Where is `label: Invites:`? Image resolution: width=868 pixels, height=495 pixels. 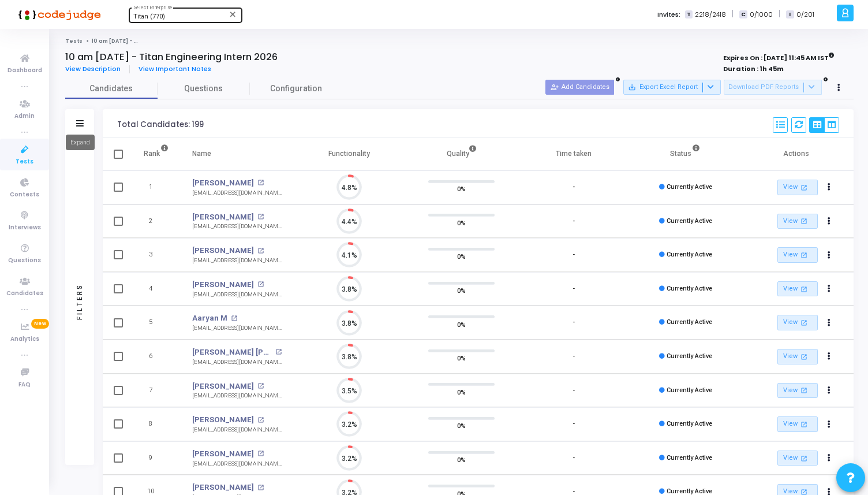 label: Invites: is located at coordinates (669, 14).